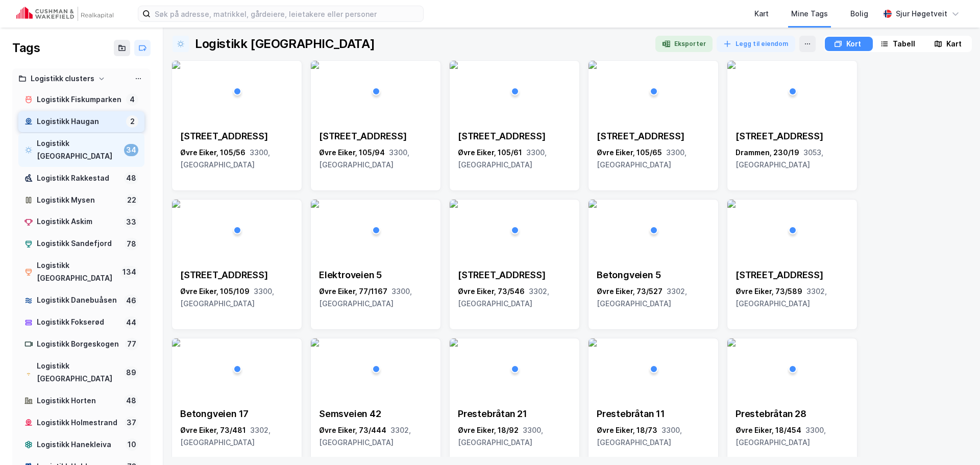 The height and width of the screenshot is (465, 980). What do you see at coordinates (792, 159) in the screenshot?
I see `div: Drammen, 230/19` at bounding box center [792, 159].